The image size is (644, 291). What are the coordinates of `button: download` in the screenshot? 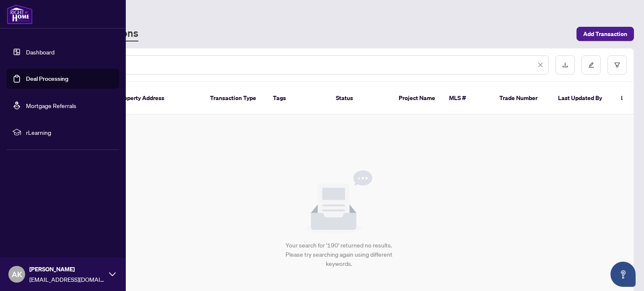 It's located at (565, 65).